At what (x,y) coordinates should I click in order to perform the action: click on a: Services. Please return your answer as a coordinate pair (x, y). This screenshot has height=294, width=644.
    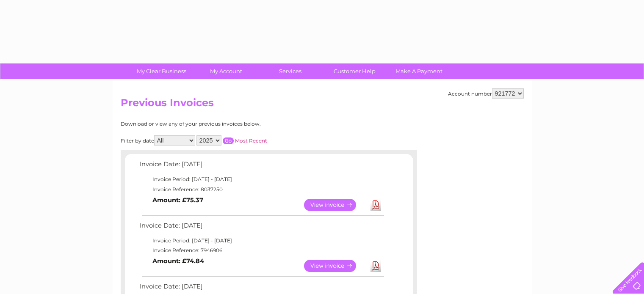
    Looking at the image, I should click on (290, 71).